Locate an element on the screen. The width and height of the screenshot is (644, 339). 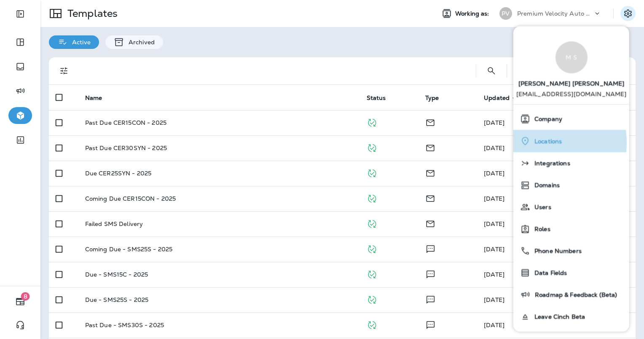
span: 8 is located at coordinates (25, 296).